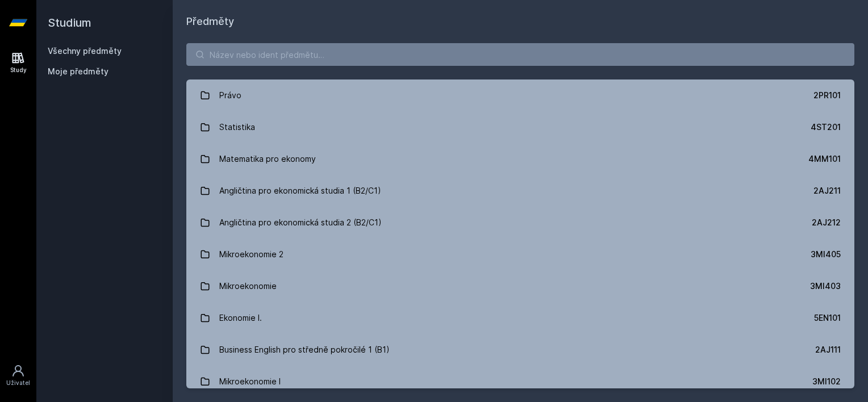 This screenshot has width=868, height=402. Describe the element at coordinates (520, 254) in the screenshot. I see `a: Mikroekonomie 2 3MI405` at that location.